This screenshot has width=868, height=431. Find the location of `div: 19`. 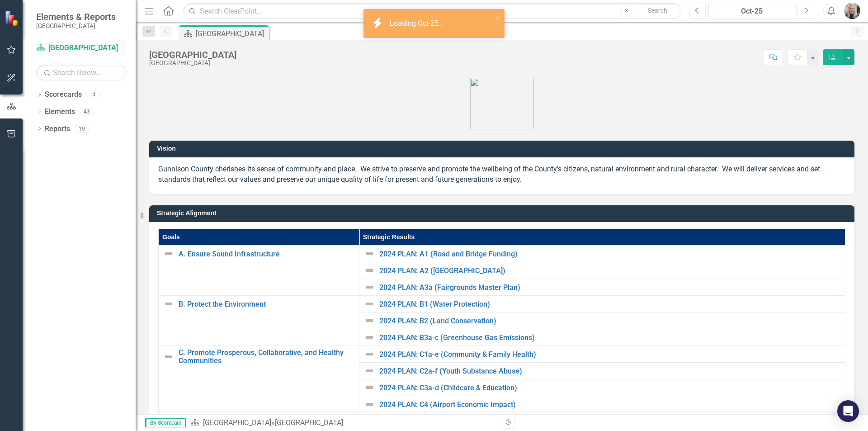

div: 19 is located at coordinates (82, 128).